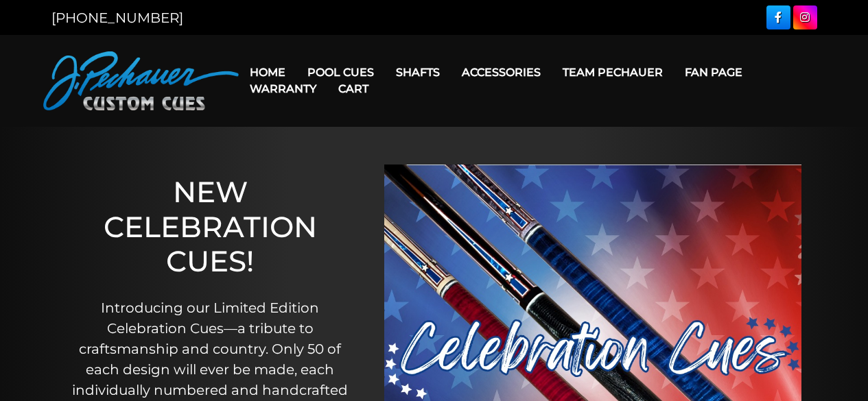 Image resolution: width=868 pixels, height=401 pixels. I want to click on a: Pool Cues, so click(340, 72).